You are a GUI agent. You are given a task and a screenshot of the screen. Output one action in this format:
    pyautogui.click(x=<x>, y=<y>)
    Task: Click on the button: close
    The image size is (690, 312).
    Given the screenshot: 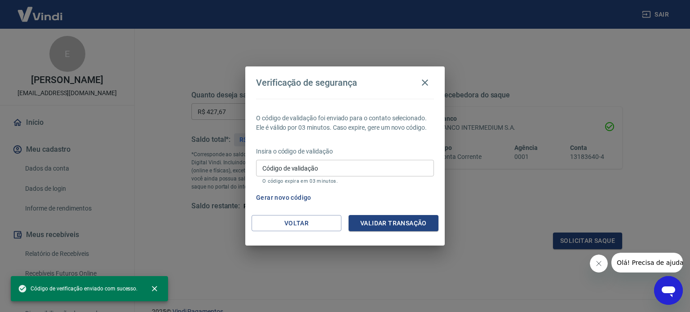 What is the action you would take?
    pyautogui.click(x=155, y=289)
    